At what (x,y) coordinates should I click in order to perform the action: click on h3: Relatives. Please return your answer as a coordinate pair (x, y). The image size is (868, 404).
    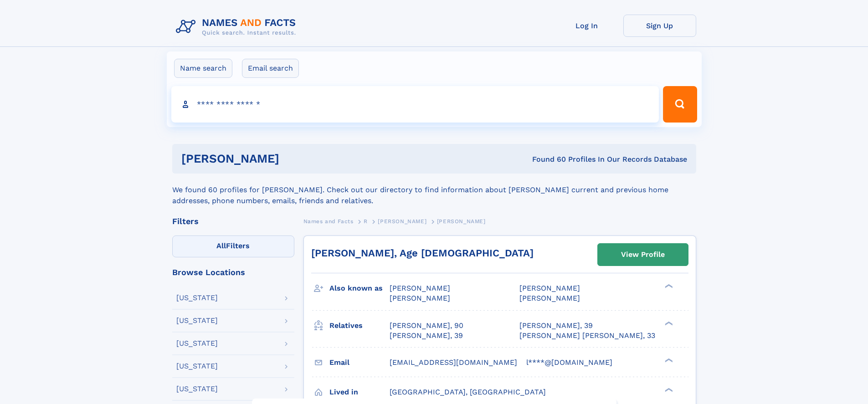
    Looking at the image, I should click on (360, 325).